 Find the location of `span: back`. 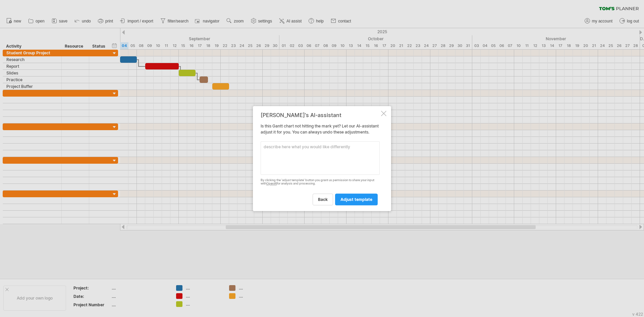

span: back is located at coordinates (322, 200).